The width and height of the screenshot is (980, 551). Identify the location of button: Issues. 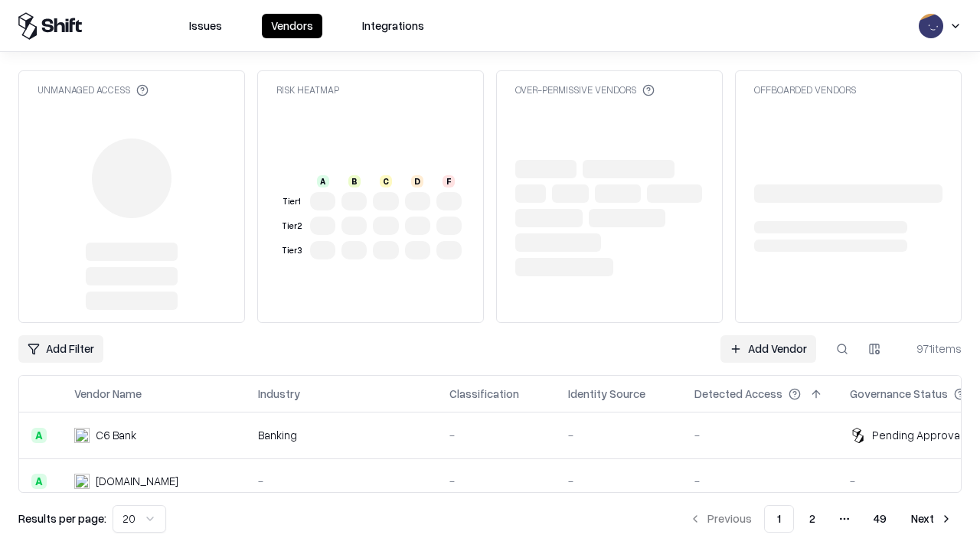
(206, 26).